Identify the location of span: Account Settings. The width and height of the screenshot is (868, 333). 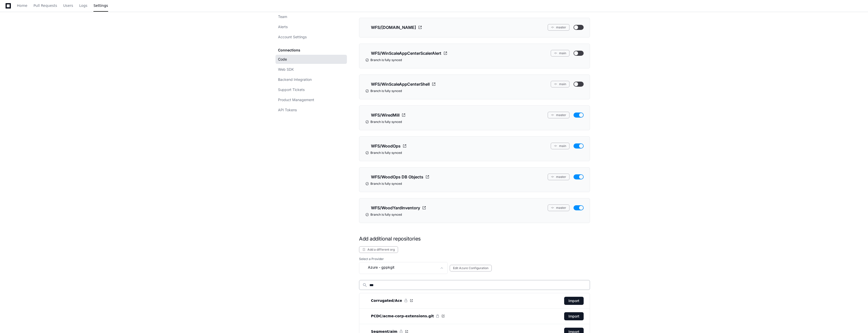
(292, 37).